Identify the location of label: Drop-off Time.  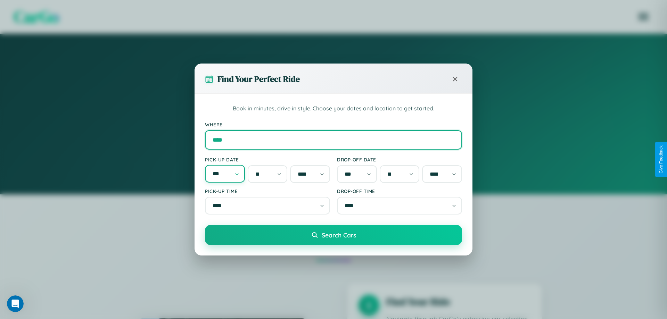
(399, 191).